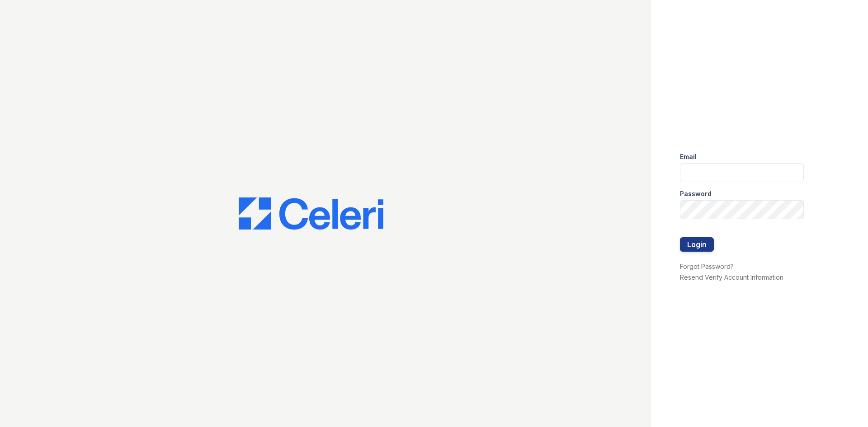  What do you see at coordinates (688, 157) in the screenshot?
I see `label: Email` at bounding box center [688, 157].